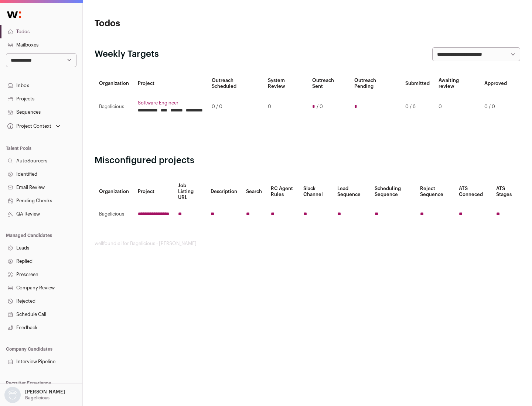 Image resolution: width=532 pixels, height=406 pixels. Describe the element at coordinates (165, 24) in the screenshot. I see `h1: Todos` at that location.